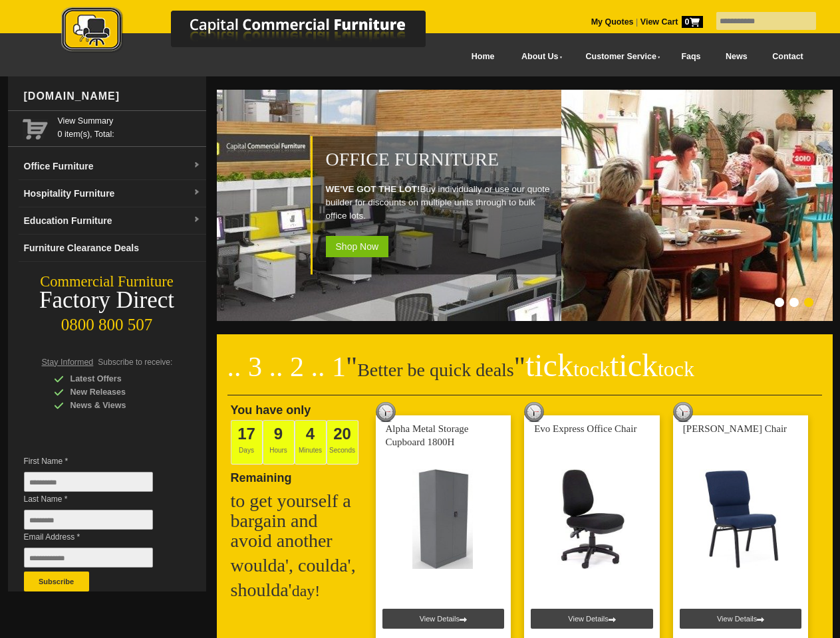  I want to click on h2: Better be quick deals, so click(525, 375).